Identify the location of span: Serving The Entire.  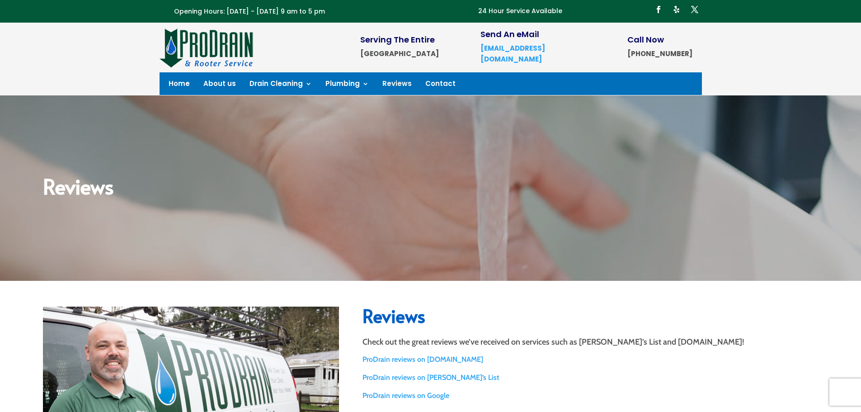
(397, 39).